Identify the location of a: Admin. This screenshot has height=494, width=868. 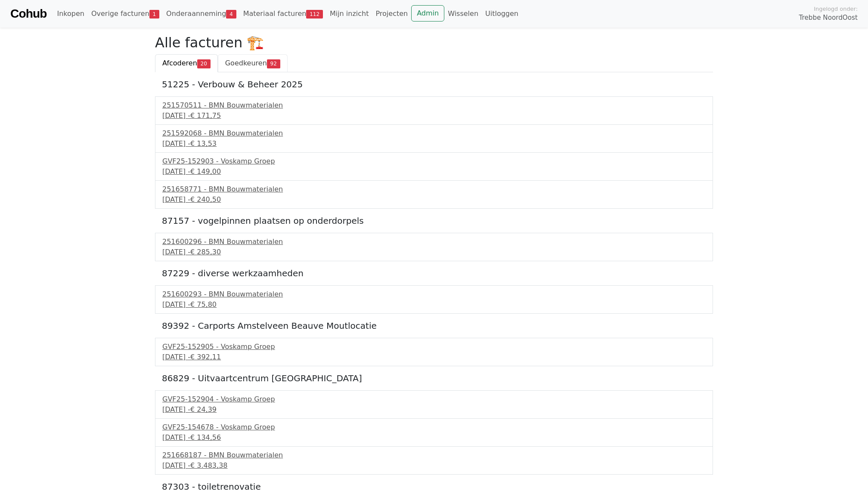
(427, 13).